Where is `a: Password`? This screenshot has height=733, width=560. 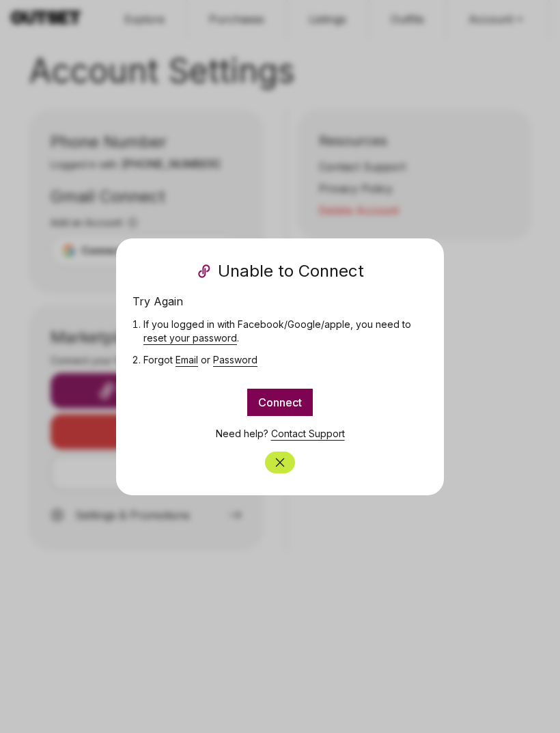 a: Password is located at coordinates (235, 359).